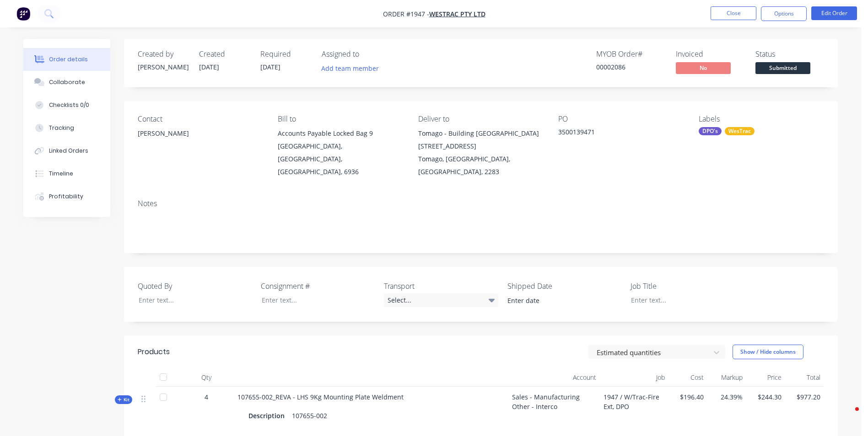  What do you see at coordinates (66, 196) in the screenshot?
I see `button: Profitability` at bounding box center [66, 196].